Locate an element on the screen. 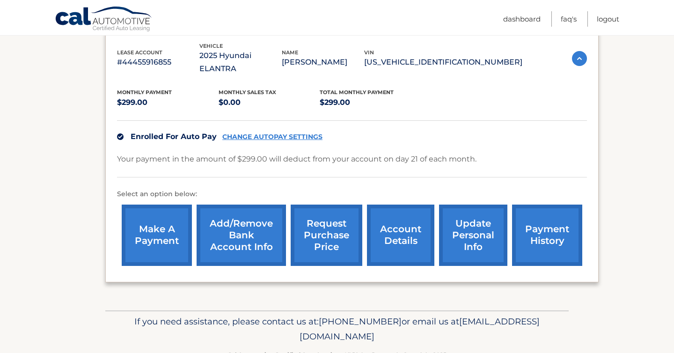 The image size is (674, 353). p: Your payment in the amount of $299.00 will deduct from your account on day 21 of each month. is located at coordinates (297, 159).